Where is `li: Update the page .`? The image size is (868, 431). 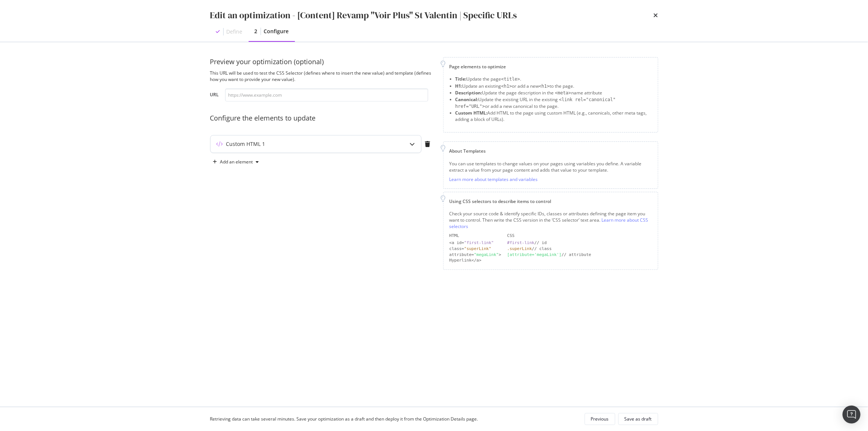 li: Update the page . is located at coordinates (554, 79).